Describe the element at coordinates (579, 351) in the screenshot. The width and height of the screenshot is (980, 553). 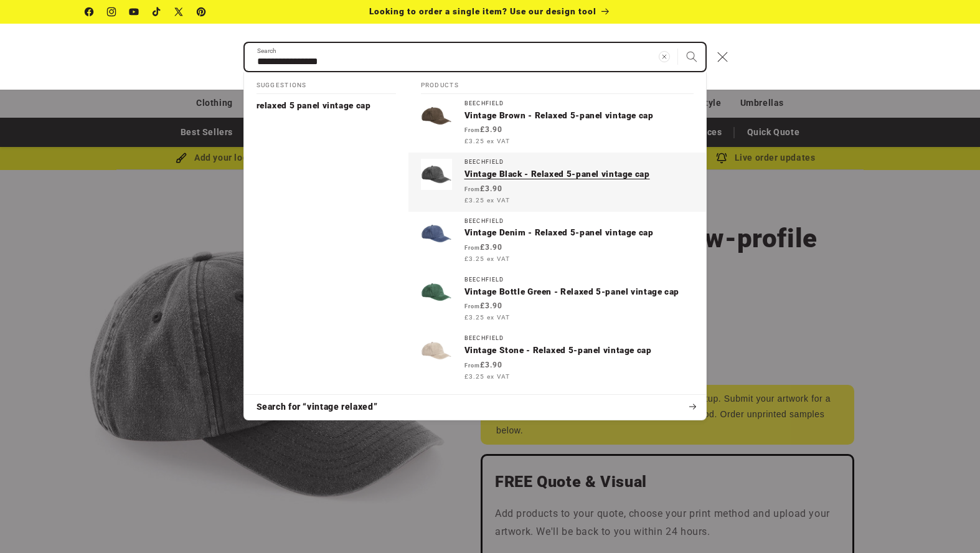
I see `p: Vintage Stone - Relaxed 5-panel vintage cap` at that location.